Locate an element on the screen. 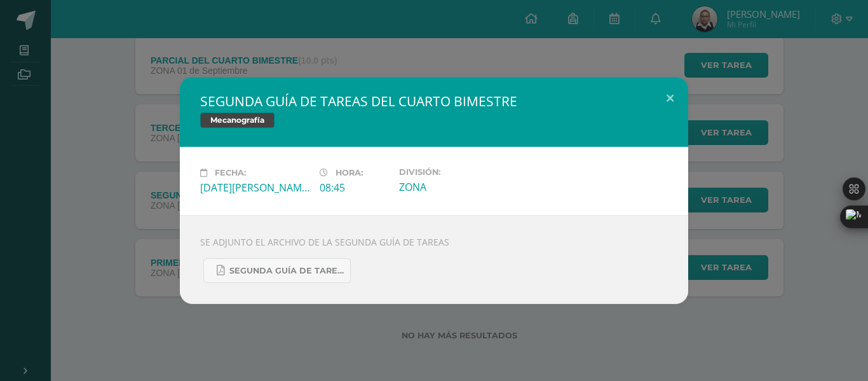 This screenshot has height=381, width=868. div: 08:45 is located at coordinates (354, 187).